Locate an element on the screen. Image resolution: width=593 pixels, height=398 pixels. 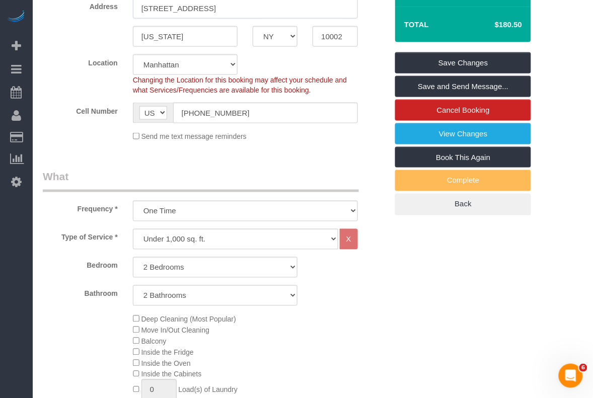
a: Back is located at coordinates (463, 204).